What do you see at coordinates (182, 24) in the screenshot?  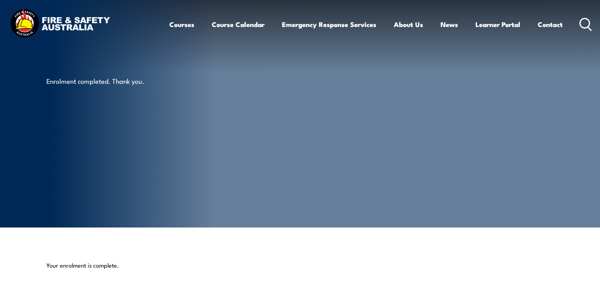 I see `a: Courses` at bounding box center [182, 24].